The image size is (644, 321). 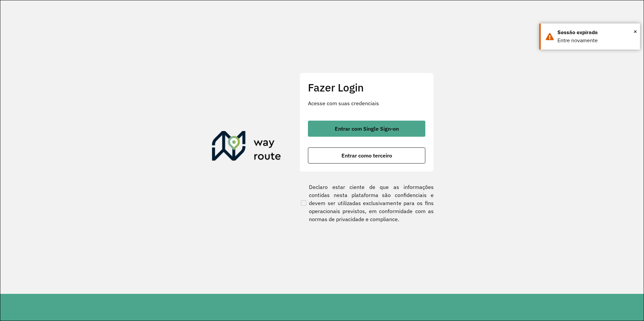 I want to click on div: Entre novamente, so click(x=596, y=41).